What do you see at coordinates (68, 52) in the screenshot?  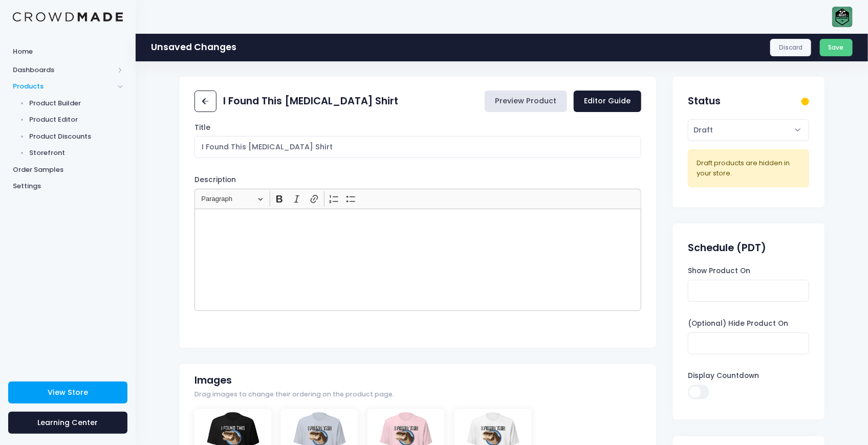 I see `span: Home` at bounding box center [68, 52].